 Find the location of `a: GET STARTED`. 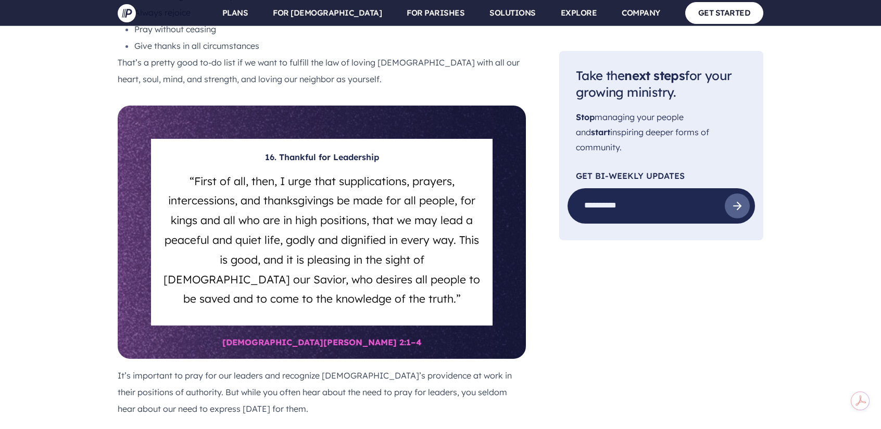

a: GET STARTED is located at coordinates (724, 12).